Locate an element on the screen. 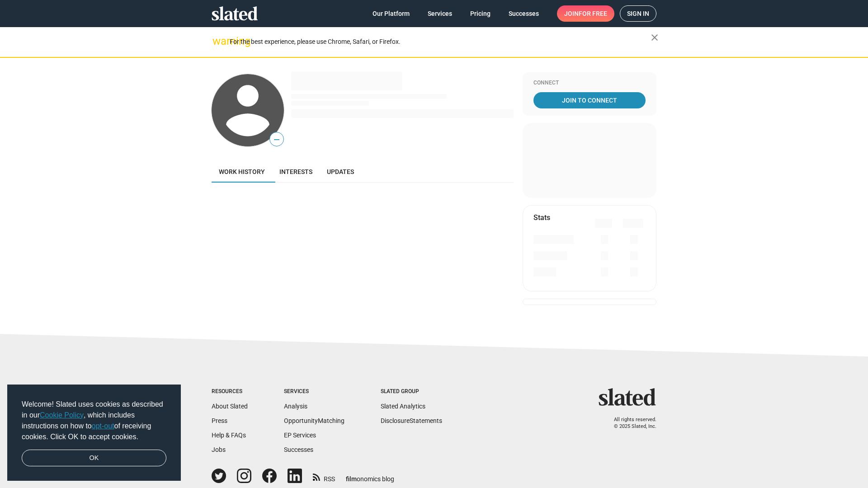 The width and height of the screenshot is (868, 488). mat-card-title: Stats is located at coordinates (541, 217).